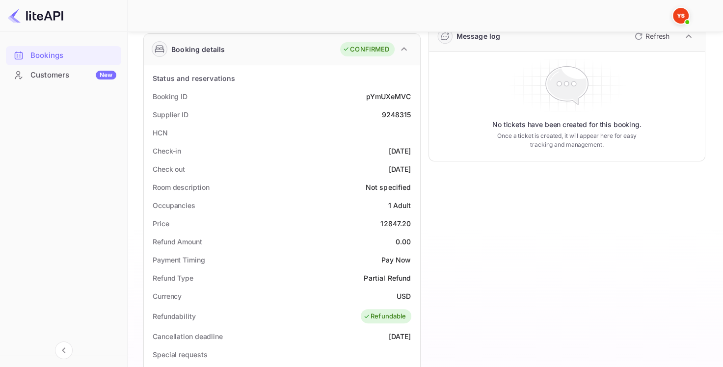 This screenshot has height=367, width=723. What do you see at coordinates (395, 223) in the screenshot?
I see `div: 12847.20` at bounding box center [395, 223].